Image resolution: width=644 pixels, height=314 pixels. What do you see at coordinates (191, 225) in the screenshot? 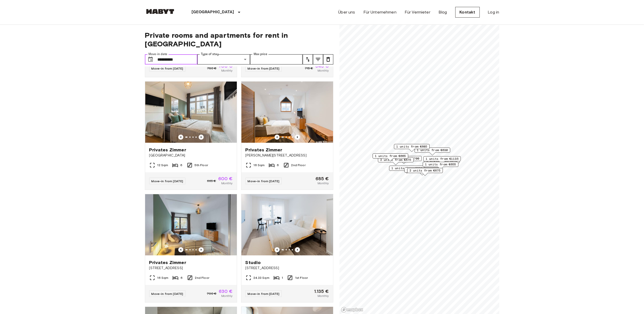
I see `img: Marketing picture of unit DE-04-042-002-04HF` at bounding box center [191, 225].